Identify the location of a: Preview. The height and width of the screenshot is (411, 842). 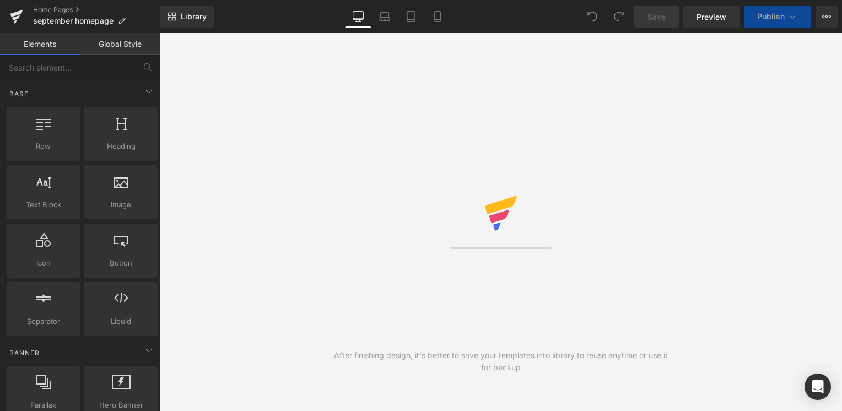
(711, 17).